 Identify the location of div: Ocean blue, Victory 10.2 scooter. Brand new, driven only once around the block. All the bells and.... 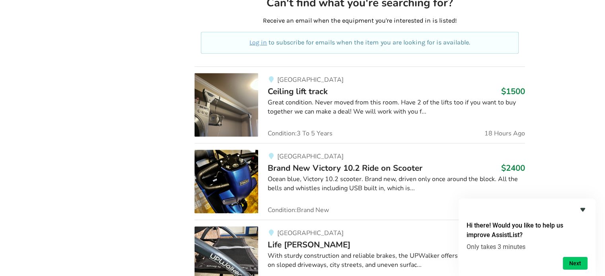
(396, 184).